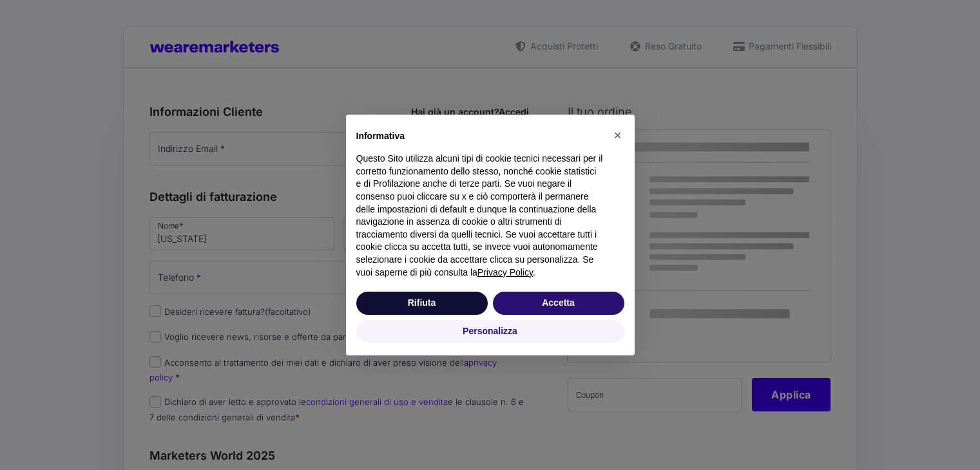 This screenshot has width=980, height=470. I want to click on button: Accetta, so click(559, 303).